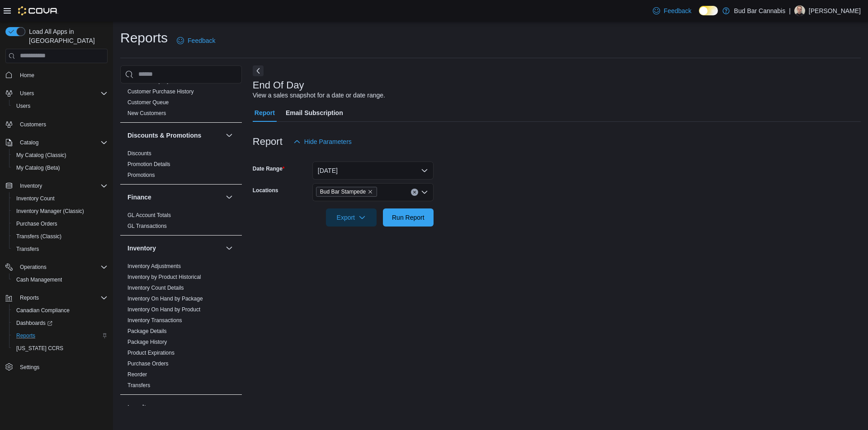 This screenshot has width=868, height=430. I want to click on span: Inventory, so click(31, 186).